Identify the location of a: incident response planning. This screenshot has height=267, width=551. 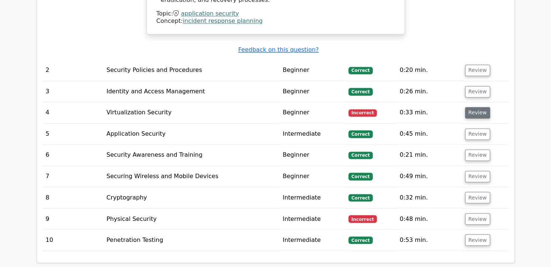
(223, 21).